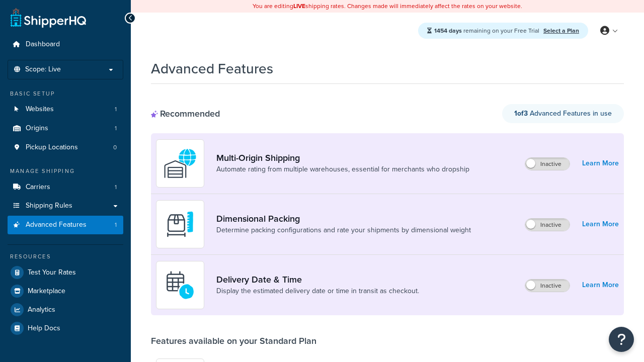 The height and width of the screenshot is (362, 644). What do you see at coordinates (65, 44) in the screenshot?
I see `li: Dashboard` at bounding box center [65, 44].